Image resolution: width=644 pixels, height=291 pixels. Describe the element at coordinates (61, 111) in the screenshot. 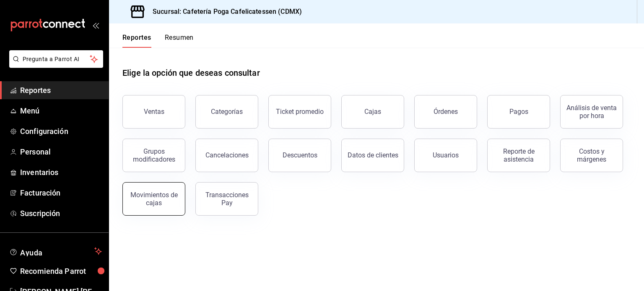

I see `span: Menú` at that location.